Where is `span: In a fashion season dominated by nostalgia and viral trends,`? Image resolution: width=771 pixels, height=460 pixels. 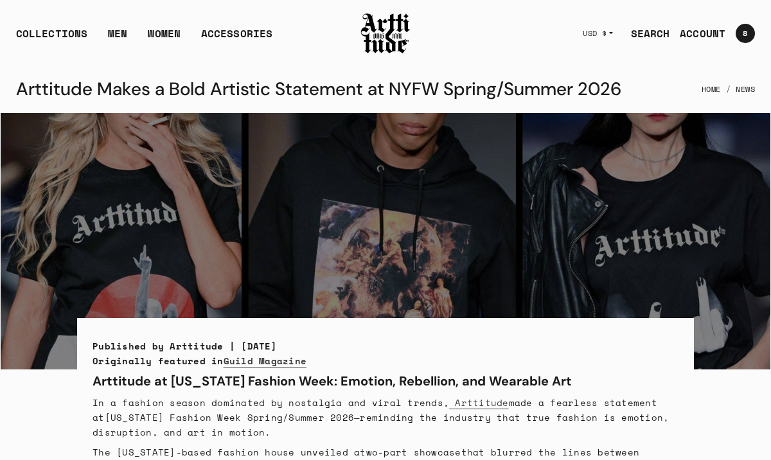
span: In a fashion season dominated by nostalgia and viral trends, is located at coordinates (271, 402).